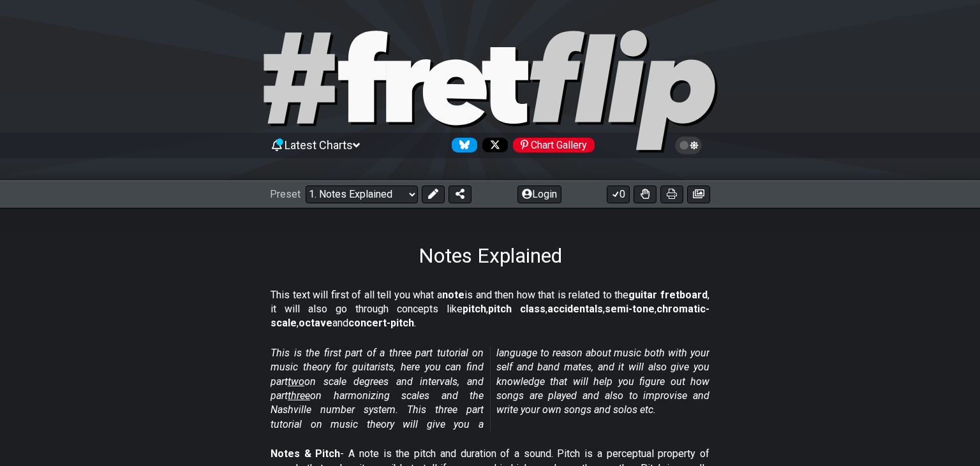 The width and height of the screenshot is (980, 466). What do you see at coordinates (689, 146) in the screenshot?
I see `span: Toggle light / dark theme` at bounding box center [689, 146].